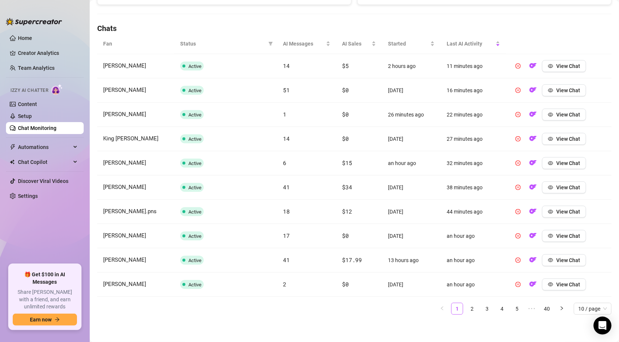 This screenshot has width=619, height=342. Describe the element at coordinates (411, 115) in the screenshot. I see `td: 26 minutes ago` at that location.